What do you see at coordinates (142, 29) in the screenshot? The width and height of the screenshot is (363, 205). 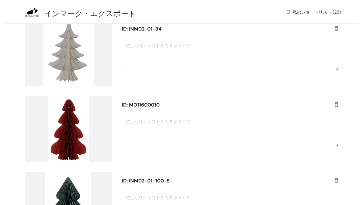 I see `font: ID: INM02-01-34` at bounding box center [142, 29].